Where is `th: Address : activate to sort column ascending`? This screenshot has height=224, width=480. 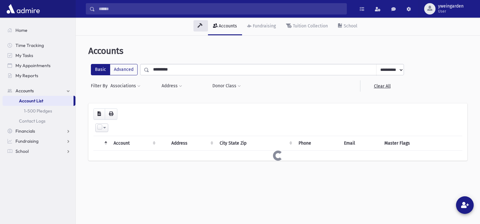
th: Address : activate to sort column ascending is located at coordinates (191, 143).